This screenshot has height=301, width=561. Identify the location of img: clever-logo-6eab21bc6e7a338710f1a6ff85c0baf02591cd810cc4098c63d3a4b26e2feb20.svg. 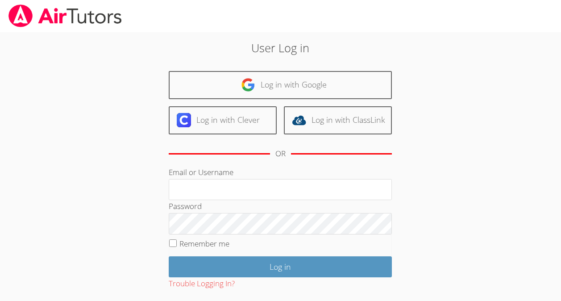
(184, 120).